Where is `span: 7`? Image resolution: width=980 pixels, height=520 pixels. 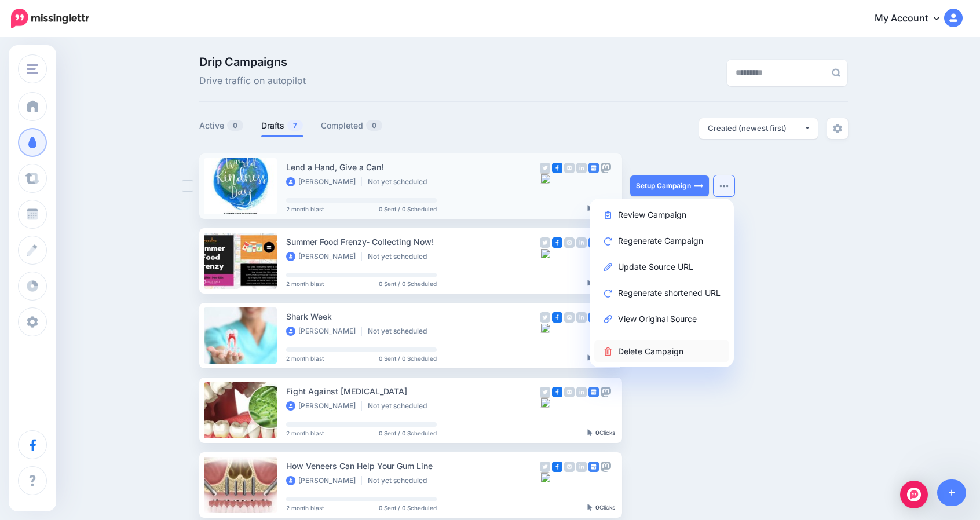 span: 7 is located at coordinates (295, 125).